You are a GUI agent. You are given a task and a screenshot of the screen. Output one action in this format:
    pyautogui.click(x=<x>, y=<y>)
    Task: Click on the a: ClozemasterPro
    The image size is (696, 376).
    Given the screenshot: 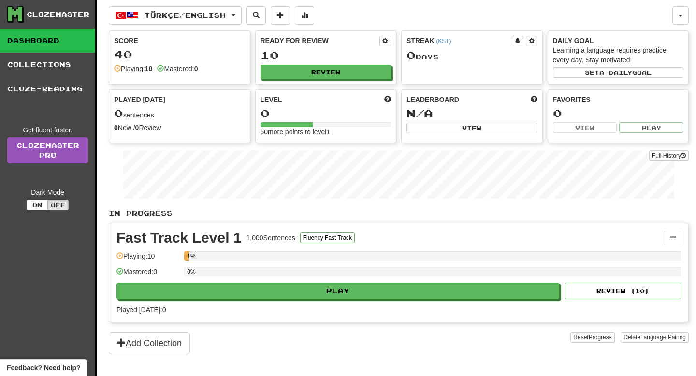 What is the action you would take?
    pyautogui.click(x=47, y=150)
    